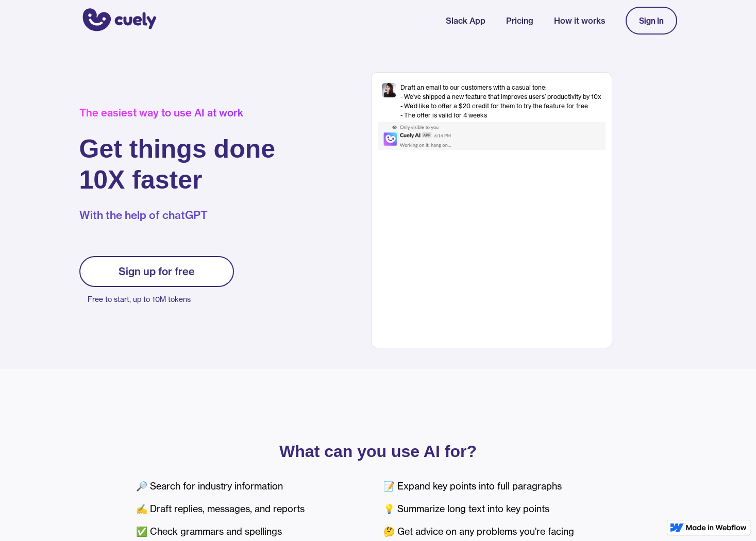 This screenshot has height=541, width=756. Describe the element at coordinates (652, 21) in the screenshot. I see `a: Sign In` at that location.